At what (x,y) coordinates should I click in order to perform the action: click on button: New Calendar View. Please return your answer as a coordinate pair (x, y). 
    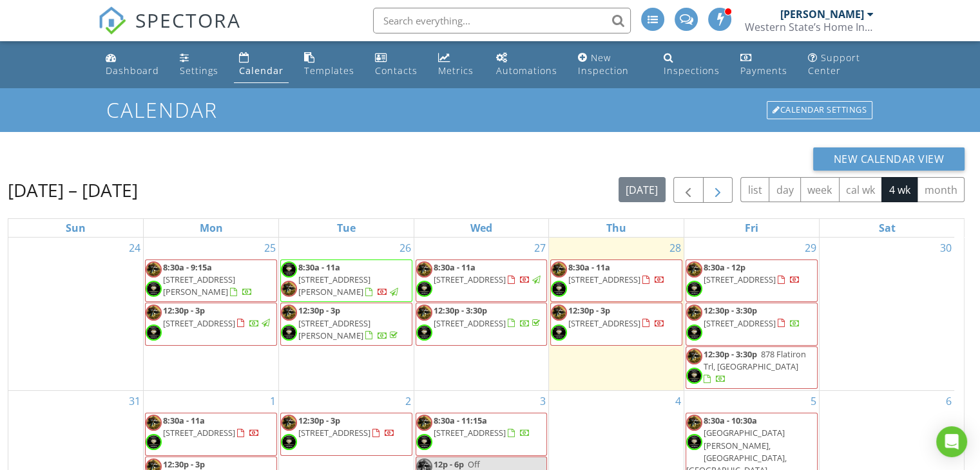
    Looking at the image, I should click on (889, 159).